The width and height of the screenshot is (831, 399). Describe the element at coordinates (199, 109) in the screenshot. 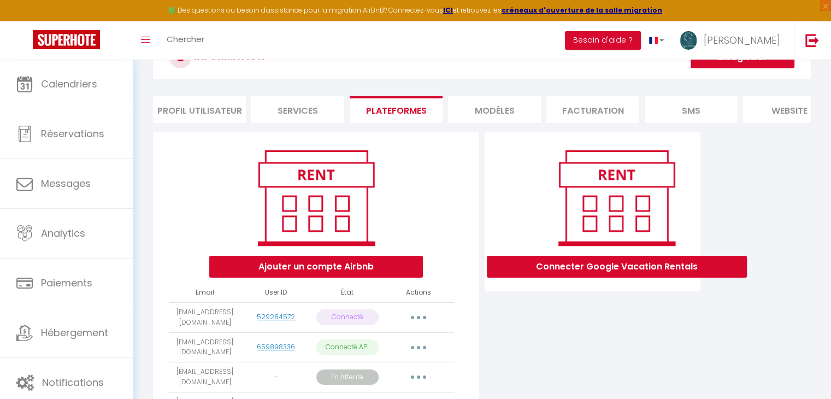

I see `li: Profil Utilisateur` at that location.